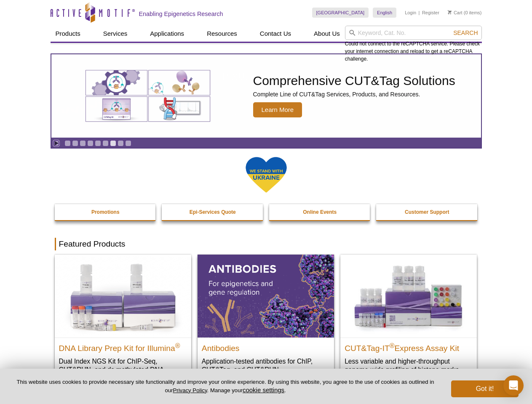 This screenshot has height=404, width=532. What do you see at coordinates (408, 365) in the screenshot?
I see `p: Less variable and higher-throughput genome-wide profiling of histone marks​.` at bounding box center [408, 365].